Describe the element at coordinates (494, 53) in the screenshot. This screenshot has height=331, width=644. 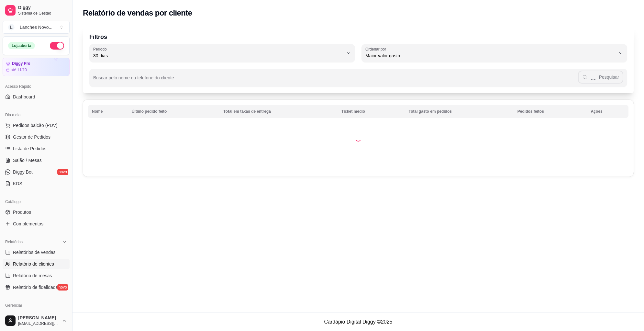
I see `button: Ordenar porMaior valor gasto` at that location.